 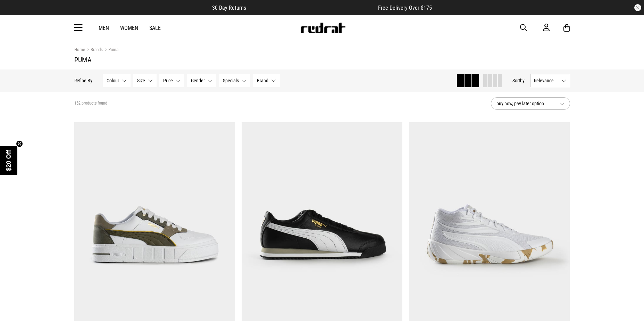 What do you see at coordinates (168, 81) in the screenshot?
I see `span: Price` at bounding box center [168, 81].